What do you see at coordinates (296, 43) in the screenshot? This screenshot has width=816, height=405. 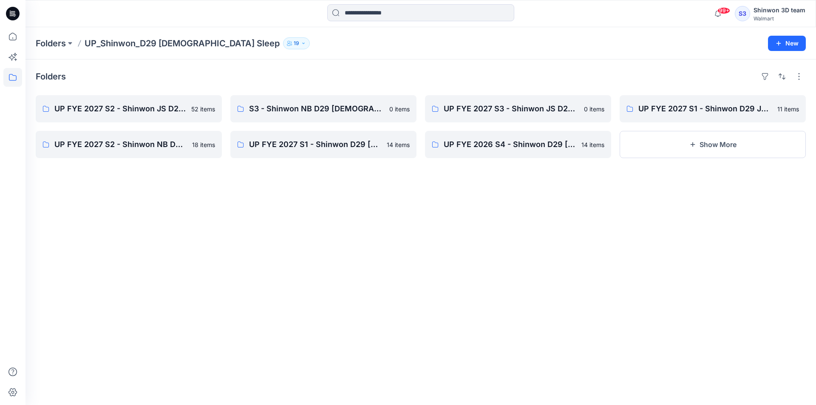 I see `p: 19` at bounding box center [296, 43].